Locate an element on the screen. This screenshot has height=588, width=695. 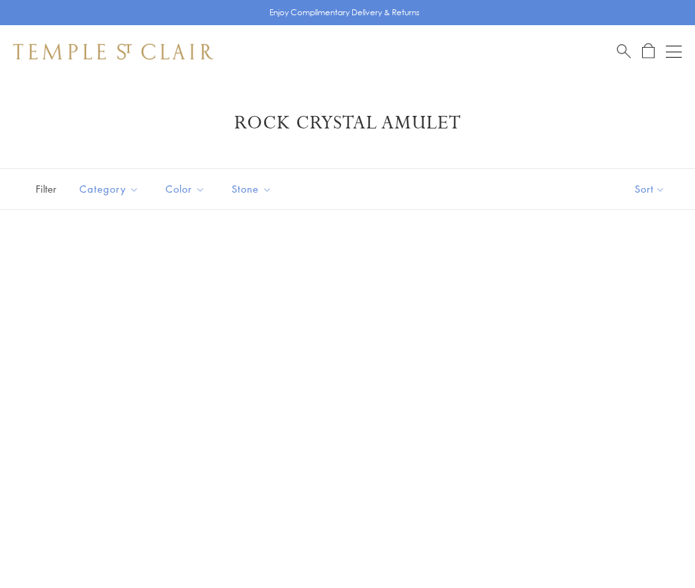
p: Enjoy Complimentary Delivery & Returns is located at coordinates (344, 13).